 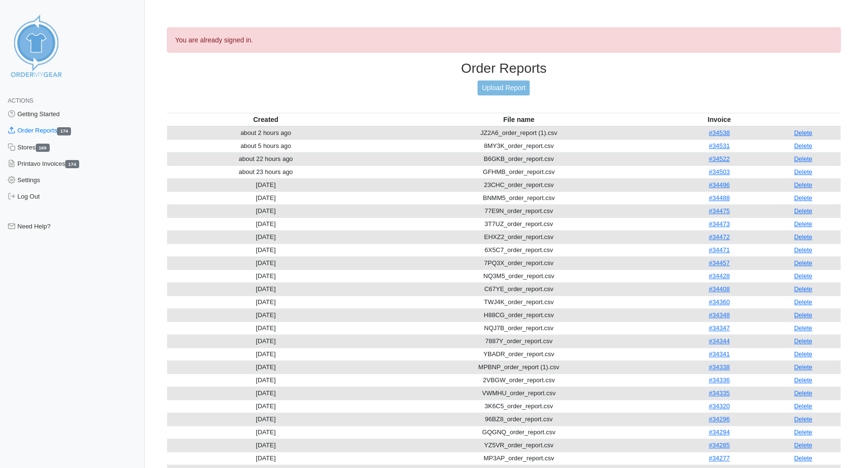 I want to click on a: #34473, so click(x=719, y=224).